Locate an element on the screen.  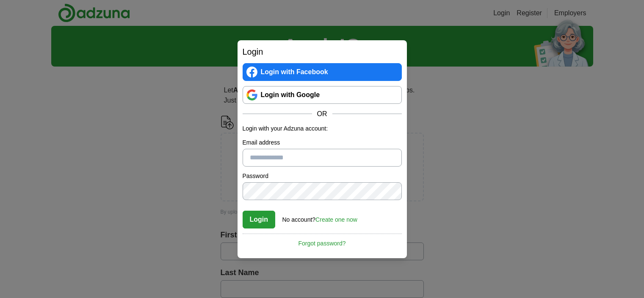
a: Login with Google is located at coordinates (323, 95).